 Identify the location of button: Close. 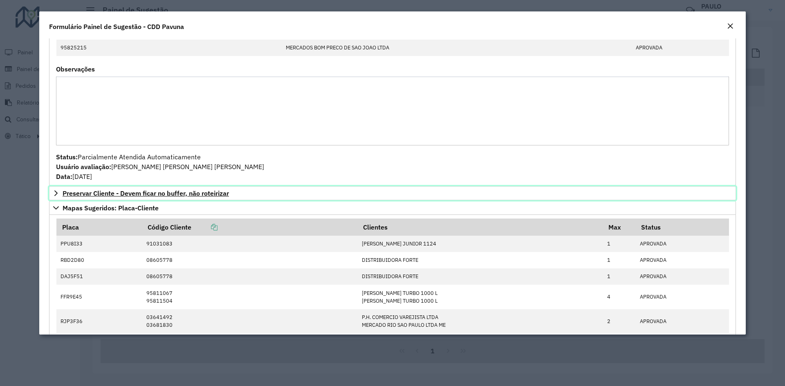
(730, 27).